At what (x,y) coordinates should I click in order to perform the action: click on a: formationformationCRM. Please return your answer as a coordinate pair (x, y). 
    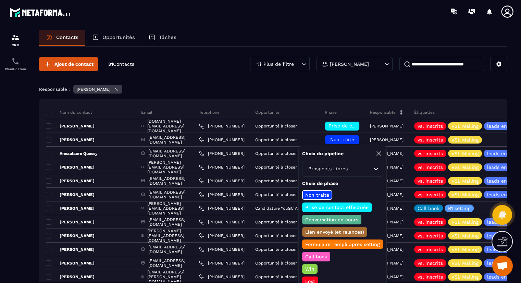
    Looking at the image, I should click on (15, 40).